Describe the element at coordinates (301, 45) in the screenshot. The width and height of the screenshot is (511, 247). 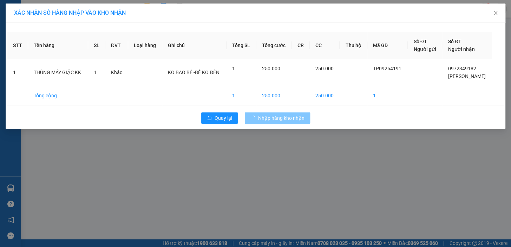
I see `th: CR` at that location.